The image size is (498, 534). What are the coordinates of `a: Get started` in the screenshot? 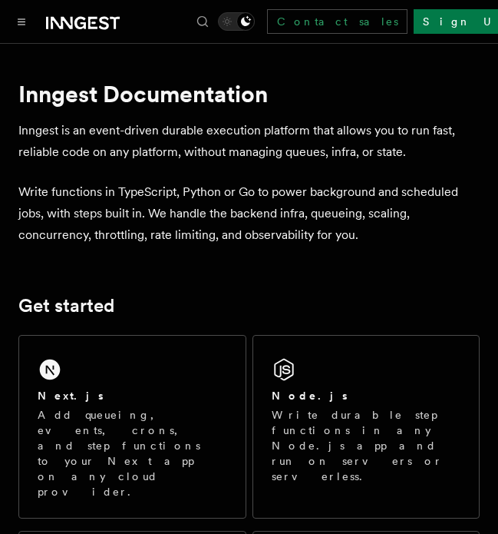 It's located at (66, 306).